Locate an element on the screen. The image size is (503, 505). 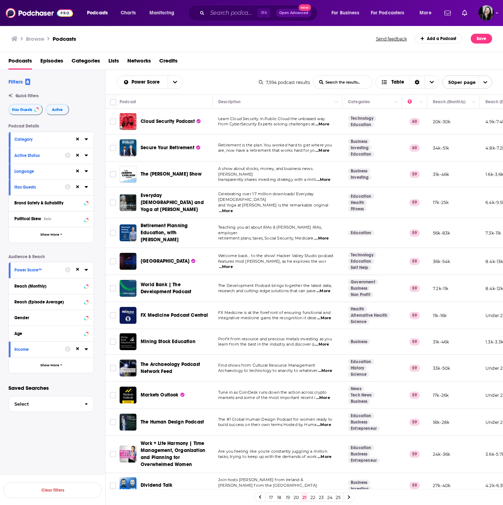
div: Reach (Monthly) is located at coordinates (449, 102).